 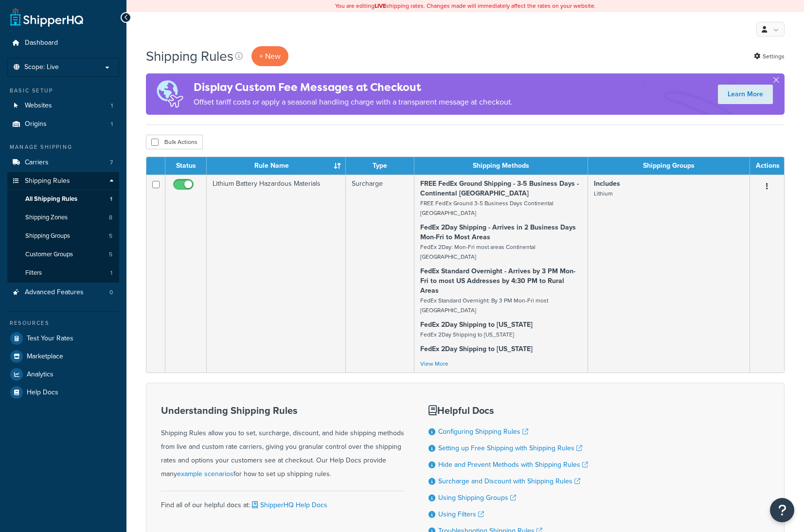 What do you see at coordinates (461, 514) in the screenshot?
I see `a: Using Filters` at bounding box center [461, 514].